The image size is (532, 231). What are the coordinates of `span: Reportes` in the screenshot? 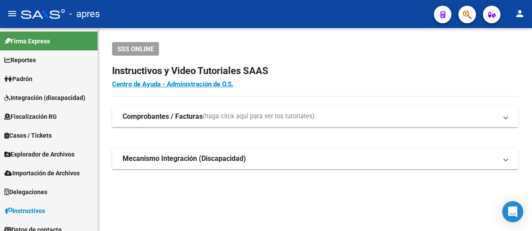 It's located at (20, 60).